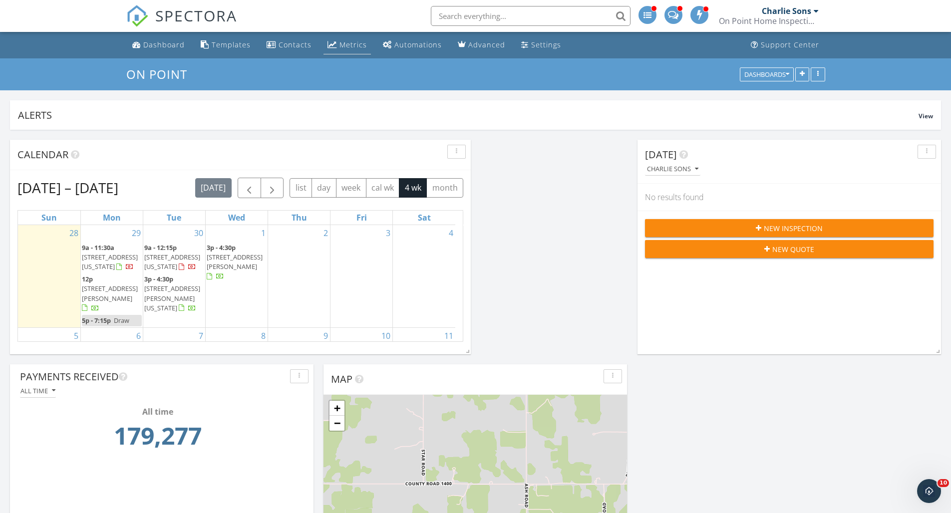 The width and height of the screenshot is (951, 513). What do you see at coordinates (263, 233) in the screenshot?
I see `a: Go to October 1, 2025` at bounding box center [263, 233].